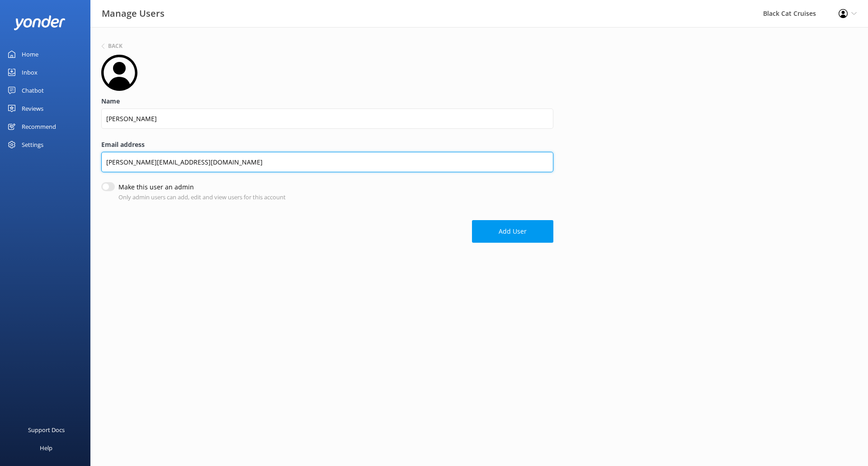  Describe the element at coordinates (32, 144) in the screenshot. I see `div: Settings` at that location.